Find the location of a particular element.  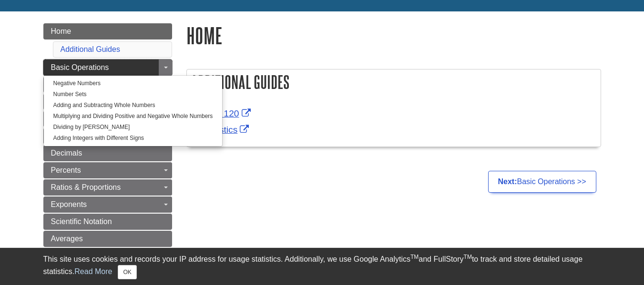

a: Additional Guides is located at coordinates (90, 49).